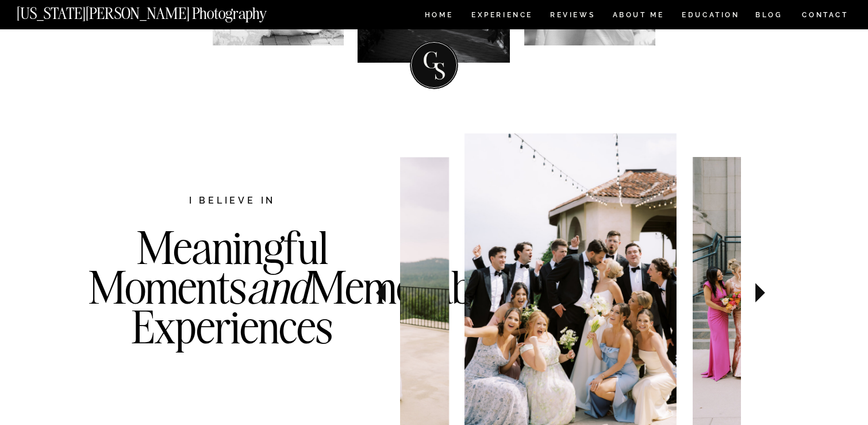 The width and height of the screenshot is (868, 425). I want to click on nav: CONTACT, so click(825, 15).